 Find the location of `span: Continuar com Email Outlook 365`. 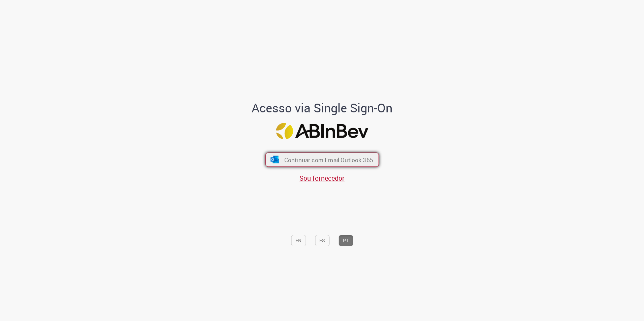

span: Continuar com Email Outlook 365 is located at coordinates (329, 160).